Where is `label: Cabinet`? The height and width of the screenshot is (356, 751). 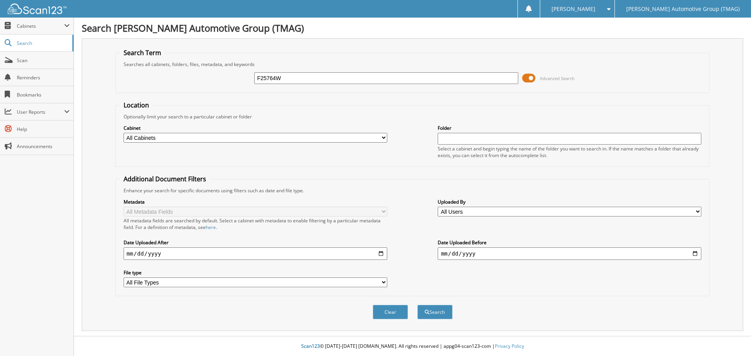 label: Cabinet is located at coordinates (255, 128).